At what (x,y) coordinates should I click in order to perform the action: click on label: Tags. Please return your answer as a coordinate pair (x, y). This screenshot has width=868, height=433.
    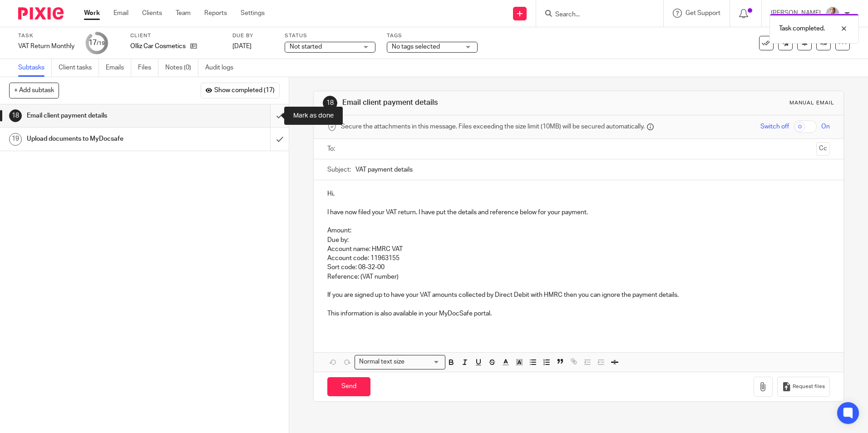
    Looking at the image, I should click on (432, 36).